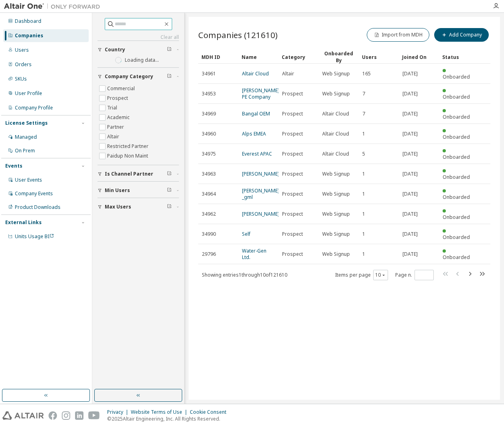 This screenshot has width=504, height=427. I want to click on div: Joined On, so click(419, 57).